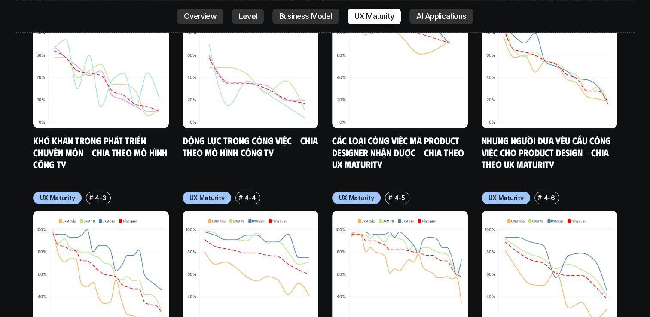  What do you see at coordinates (399, 152) in the screenshot?
I see `a: Các loại công việc mà Product Designer nhận được - Chia theo UX Maturity` at bounding box center [399, 152].